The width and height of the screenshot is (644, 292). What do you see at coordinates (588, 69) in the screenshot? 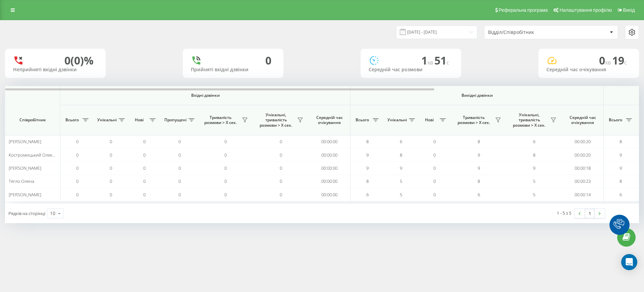
I see `div: Середній час очікування` at bounding box center [588, 69].